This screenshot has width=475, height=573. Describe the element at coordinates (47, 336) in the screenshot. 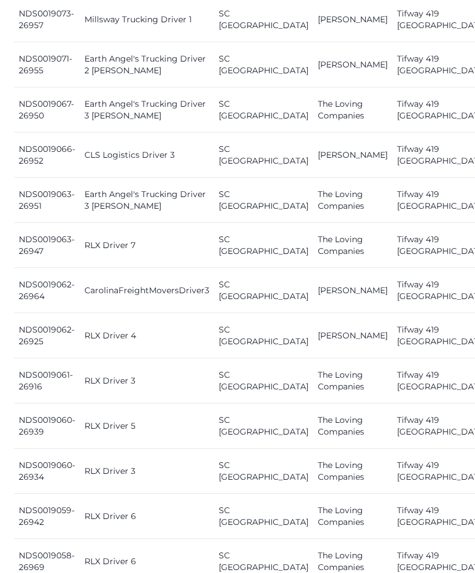

I see `td: NDS0019062-26925` at that location.